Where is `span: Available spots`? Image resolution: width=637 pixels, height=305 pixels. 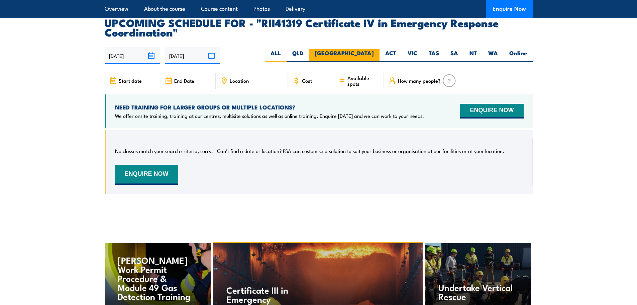
span: Available spots is located at coordinates (363, 81).